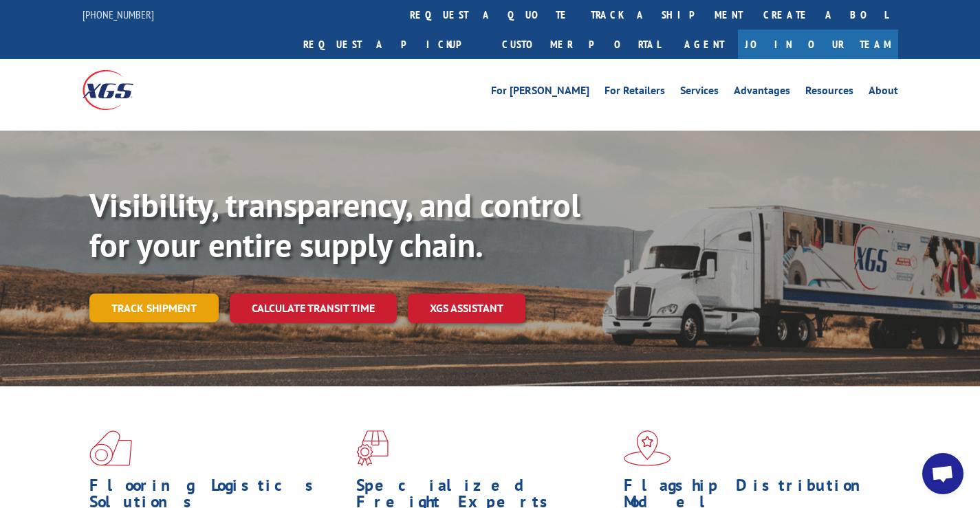 Image resolution: width=980 pixels, height=508 pixels. I want to click on a: For Retailers, so click(634, 92).